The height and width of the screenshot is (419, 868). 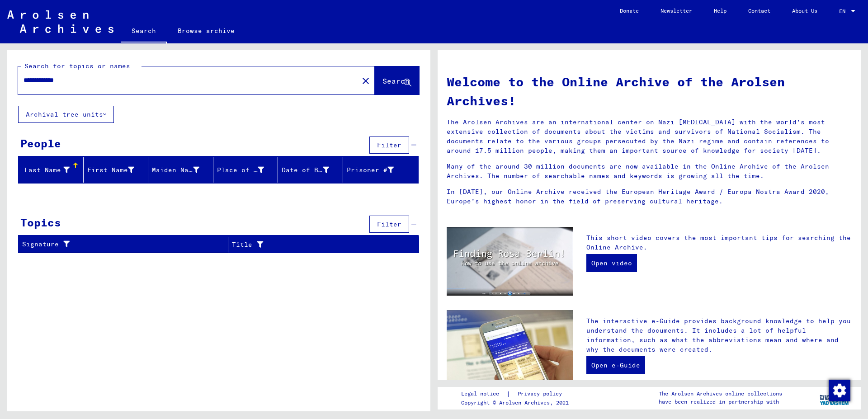 I want to click on mat-header-cell: Prisoner #, so click(x=381, y=170).